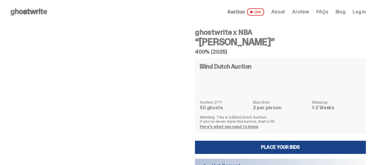  Describe the element at coordinates (301, 12) in the screenshot. I see `a: Archive` at that location.